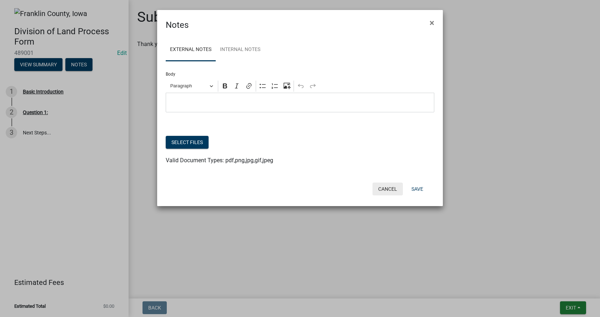 This screenshot has width=600, height=317. I want to click on button: Cancel, so click(387, 189).